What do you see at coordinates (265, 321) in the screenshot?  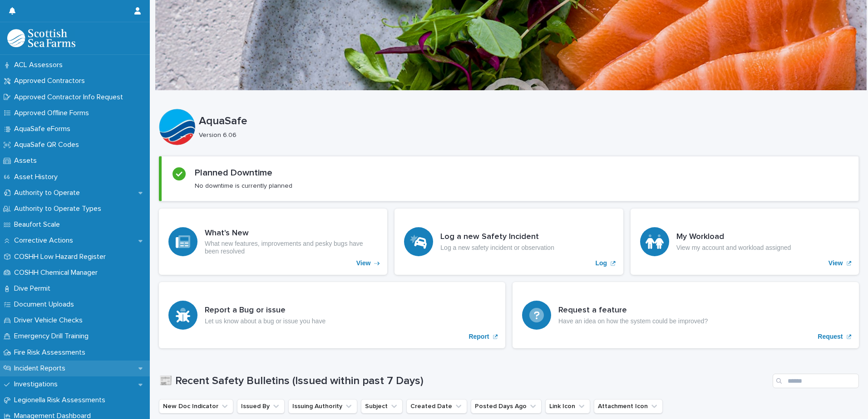 I see `p: Let us know about a bug or issue you have` at bounding box center [265, 321].